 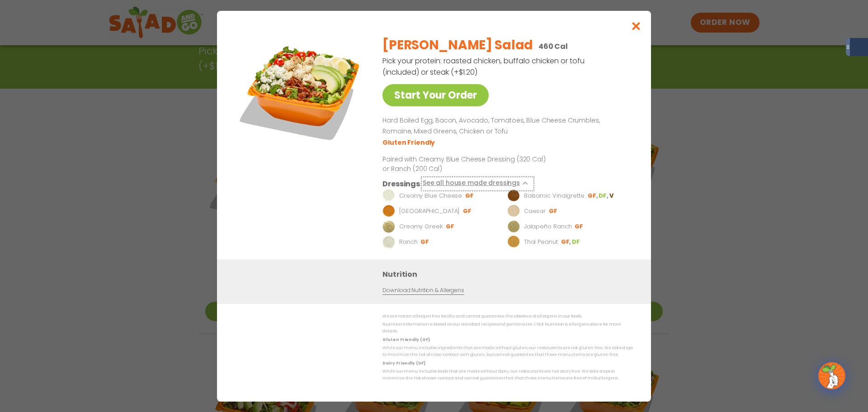 What do you see at coordinates (423, 289) in the screenshot?
I see `a: Download Nutrition & Allergens` at bounding box center [423, 289].